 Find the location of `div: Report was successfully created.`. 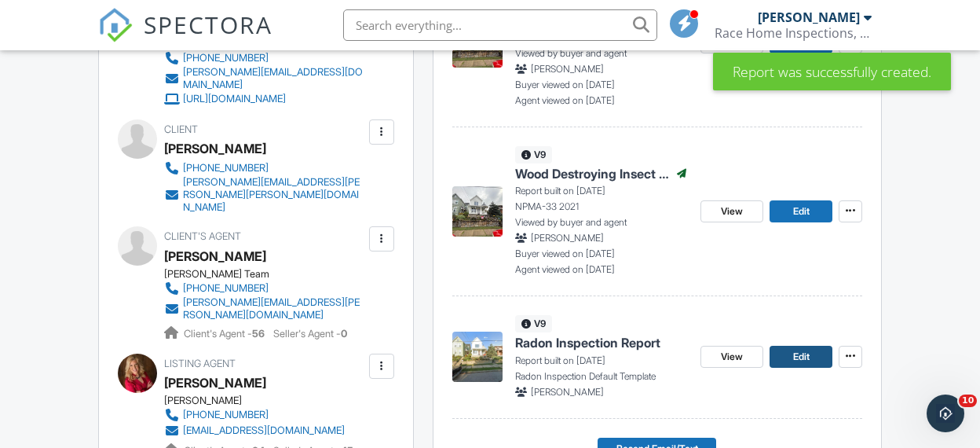

div: Report was successfully created. is located at coordinates (832, 71).